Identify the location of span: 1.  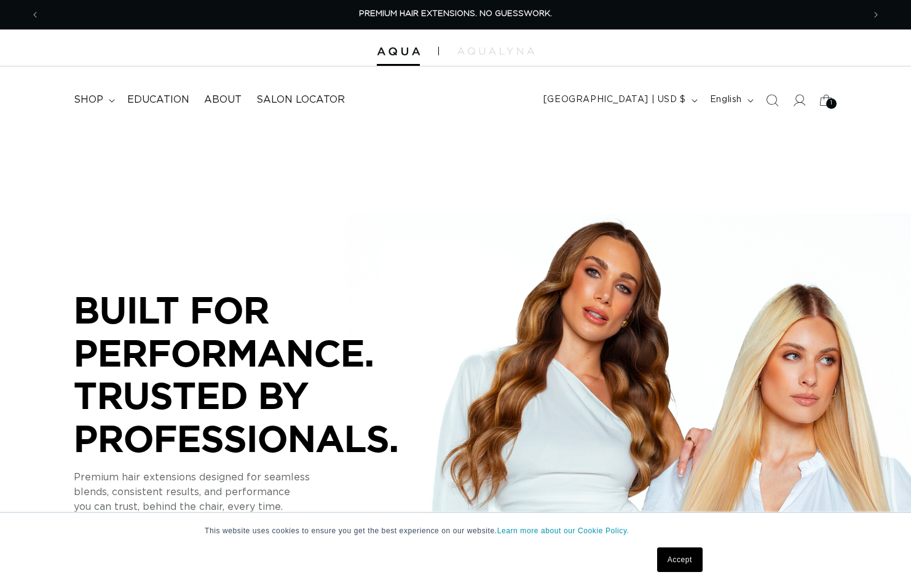
(832, 103).